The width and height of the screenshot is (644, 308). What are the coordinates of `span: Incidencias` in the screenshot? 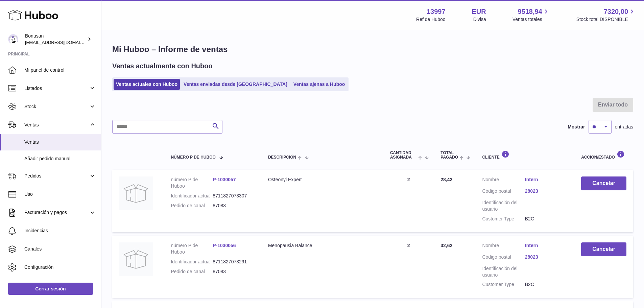 It's located at (60, 230).